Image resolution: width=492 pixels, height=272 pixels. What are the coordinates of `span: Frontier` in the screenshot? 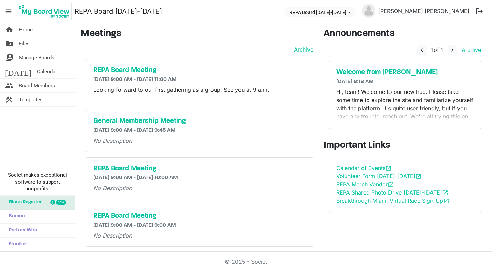 It's located at (16, 245).